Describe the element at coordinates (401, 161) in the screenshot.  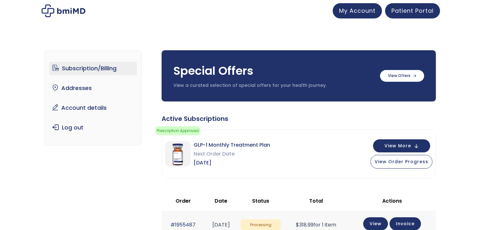
I see `span: View Order Progress` at that location.